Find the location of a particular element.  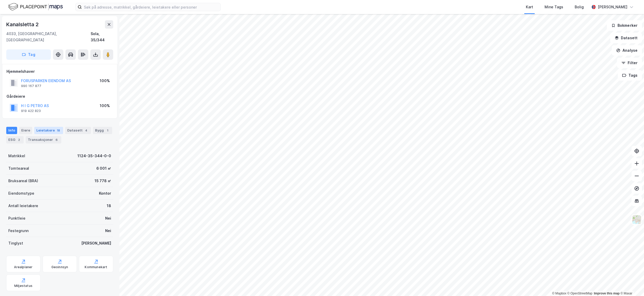

div: Punktleie is located at coordinates (17, 218).